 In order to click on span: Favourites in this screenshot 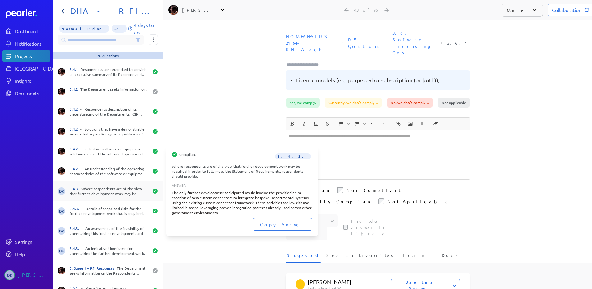, I will do `click(377, 257)`.